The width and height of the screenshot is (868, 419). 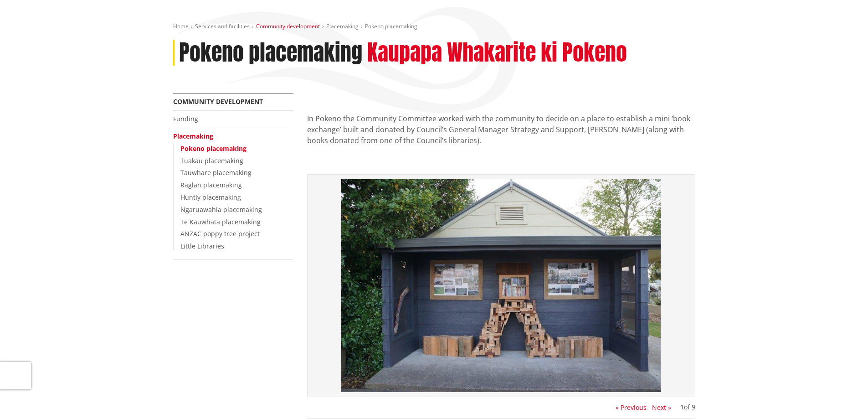 I want to click on a: Raglan placemaking, so click(x=211, y=184).